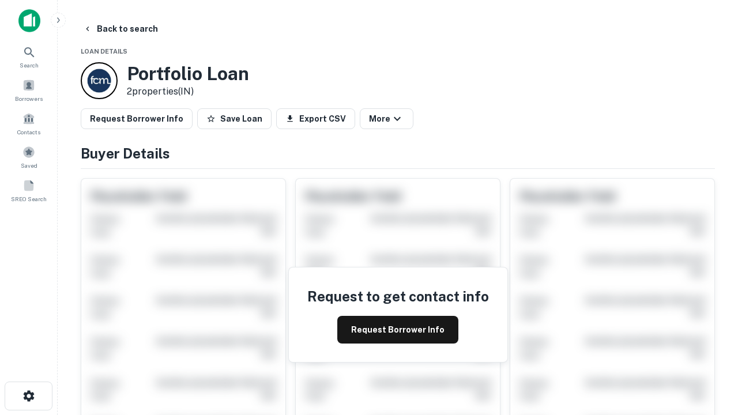 This screenshot has height=415, width=738. Describe the element at coordinates (29, 157) in the screenshot. I see `div: Saved` at that location.